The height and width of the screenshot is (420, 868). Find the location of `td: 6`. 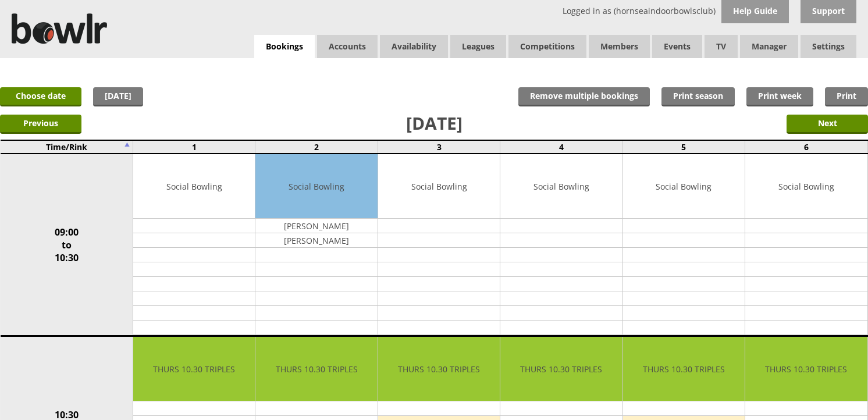

td: 6 is located at coordinates (806, 147).